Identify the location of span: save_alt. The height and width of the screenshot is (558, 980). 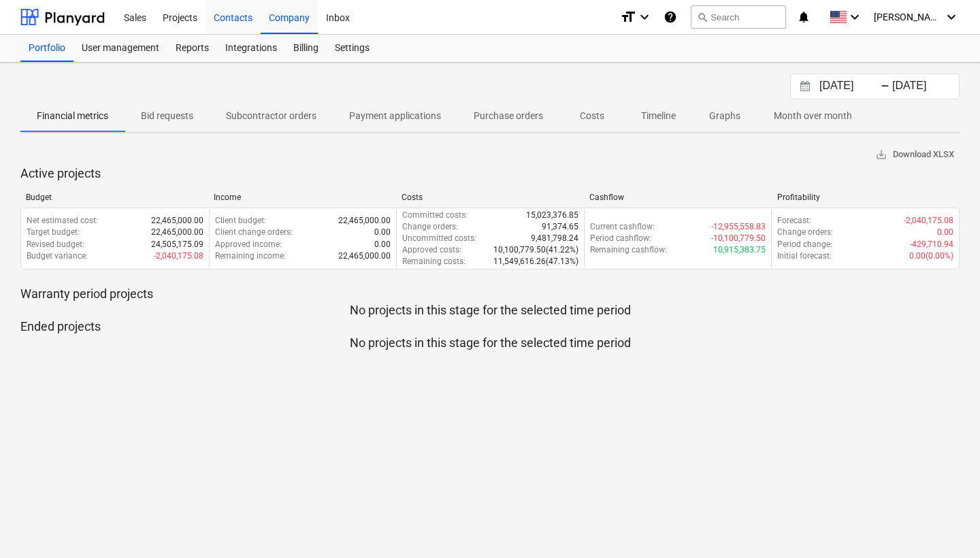
(882, 155).